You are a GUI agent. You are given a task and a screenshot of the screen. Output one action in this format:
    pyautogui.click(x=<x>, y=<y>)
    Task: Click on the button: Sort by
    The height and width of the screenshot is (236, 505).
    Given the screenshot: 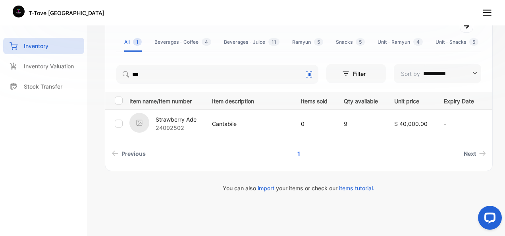 What is the action you would take?
    pyautogui.click(x=437, y=73)
    